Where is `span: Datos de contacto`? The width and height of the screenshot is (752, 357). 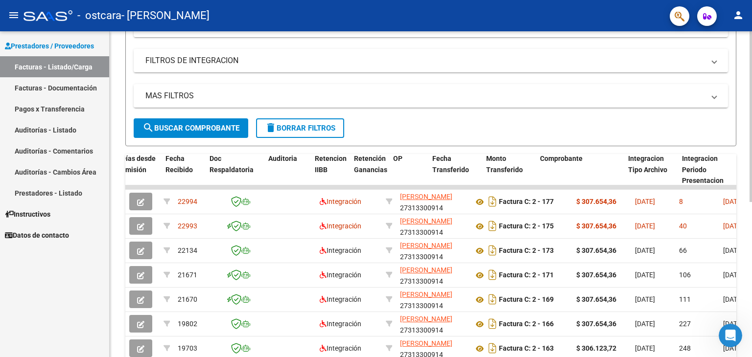 span: Datos de contacto is located at coordinates (37, 235).